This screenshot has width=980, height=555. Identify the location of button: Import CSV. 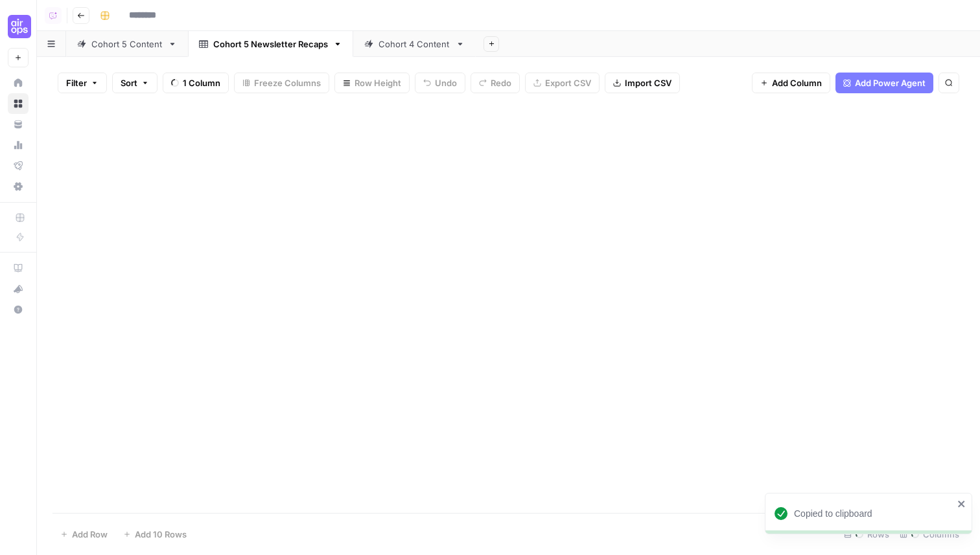
(642, 83).